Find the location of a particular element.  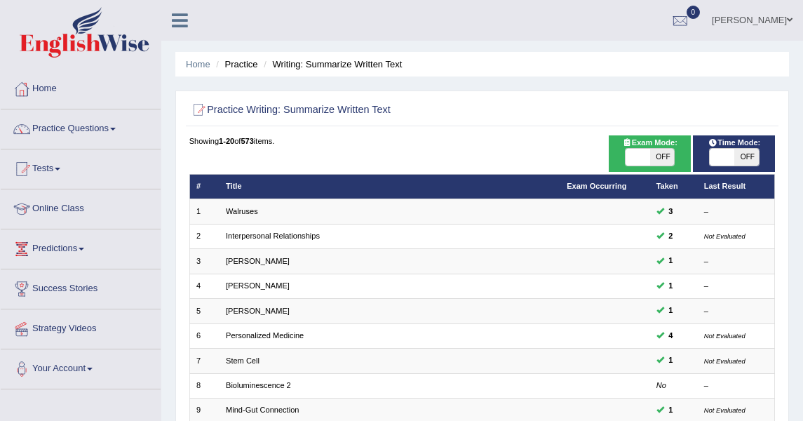

th: Title is located at coordinates (390, 186).